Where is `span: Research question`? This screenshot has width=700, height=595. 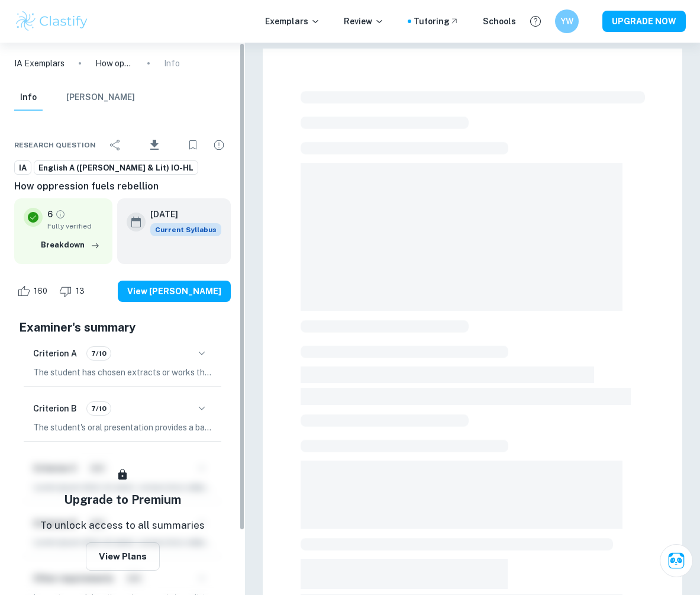
span: Research question is located at coordinates (55, 145).